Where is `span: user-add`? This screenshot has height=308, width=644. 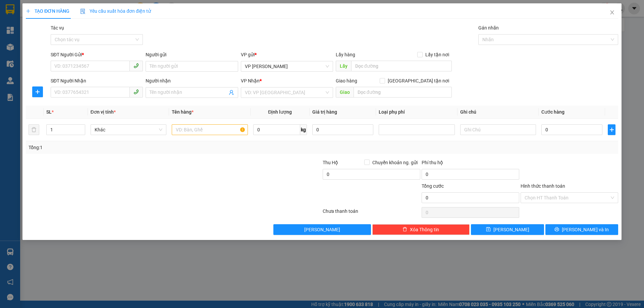 span: user-add is located at coordinates (232, 92).